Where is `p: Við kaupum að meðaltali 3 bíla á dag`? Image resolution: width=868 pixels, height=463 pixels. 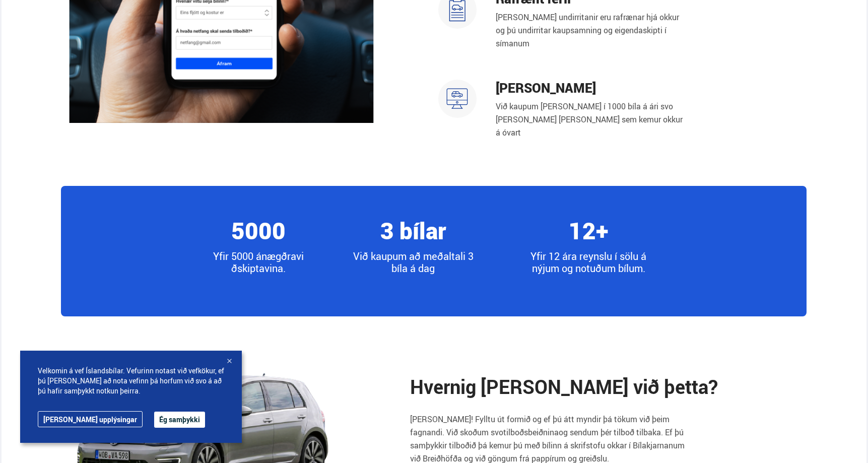
p: Við kaupum að meðaltali 3 bíla á dag is located at coordinates (413, 263).